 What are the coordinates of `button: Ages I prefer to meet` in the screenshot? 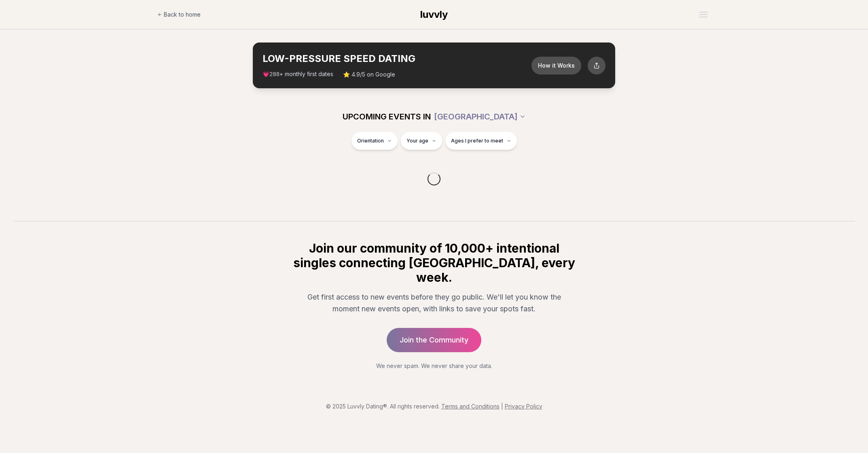 It's located at (481, 141).